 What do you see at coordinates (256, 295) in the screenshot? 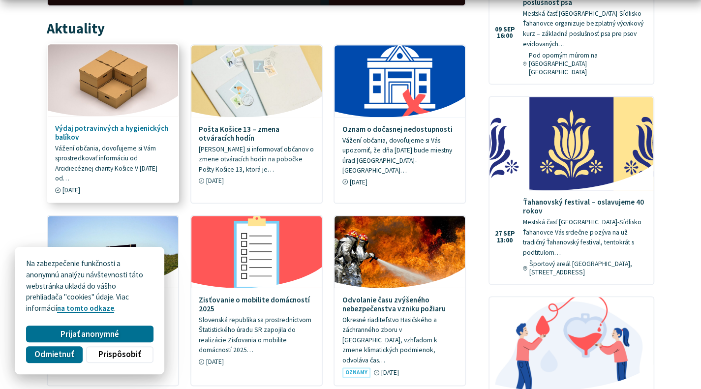
I see `a: Zisťovanie o mobilite domácností 2025 Slovenská republika sa prostredníctvom Štatistického úradu ...` at bounding box center [256, 295].